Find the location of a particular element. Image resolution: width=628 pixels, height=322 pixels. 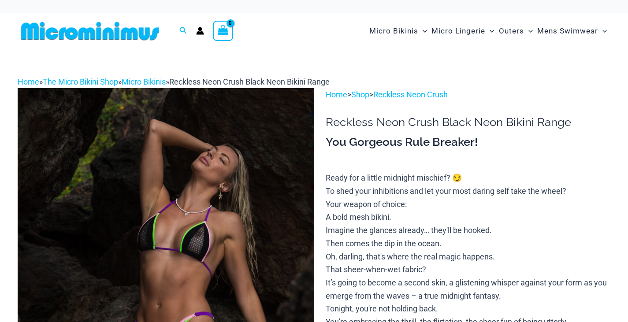

img: MM SHOP LOGO FLAT is located at coordinates (90, 31).